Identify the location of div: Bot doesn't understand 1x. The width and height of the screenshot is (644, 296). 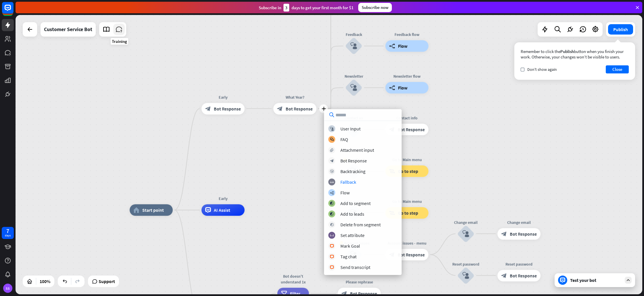
(293, 279).